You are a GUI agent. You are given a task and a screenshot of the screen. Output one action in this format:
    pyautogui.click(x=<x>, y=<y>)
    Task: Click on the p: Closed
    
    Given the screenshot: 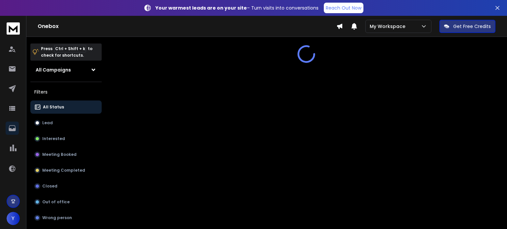 What is the action you would take?
    pyautogui.click(x=50, y=187)
    